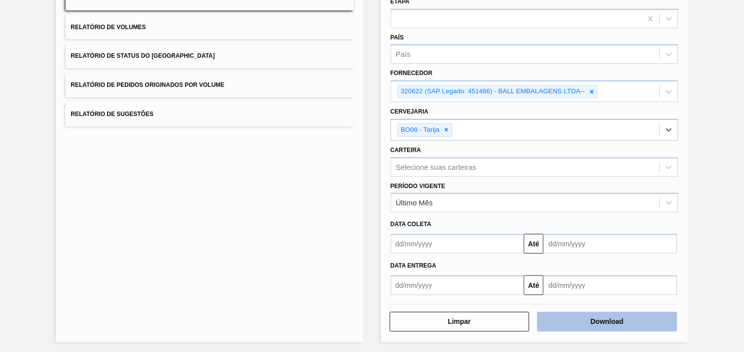 The width and height of the screenshot is (744, 352). Describe the element at coordinates (112, 114) in the screenshot. I see `span: Relatório de Sugestões` at that location.